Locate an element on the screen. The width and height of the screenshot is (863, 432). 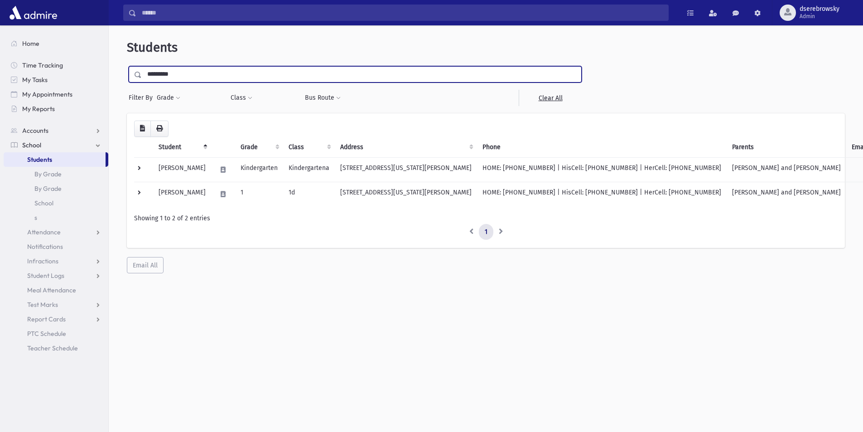
span: Accounts is located at coordinates (35, 131).